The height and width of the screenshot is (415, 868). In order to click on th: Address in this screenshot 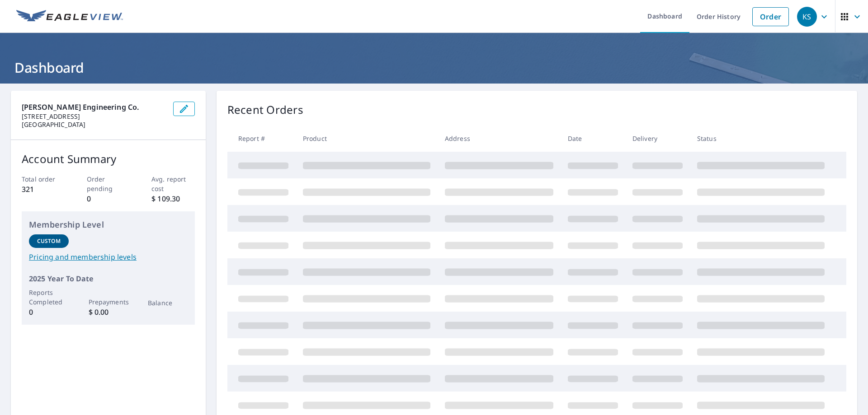, I will do `click(499, 138)`.